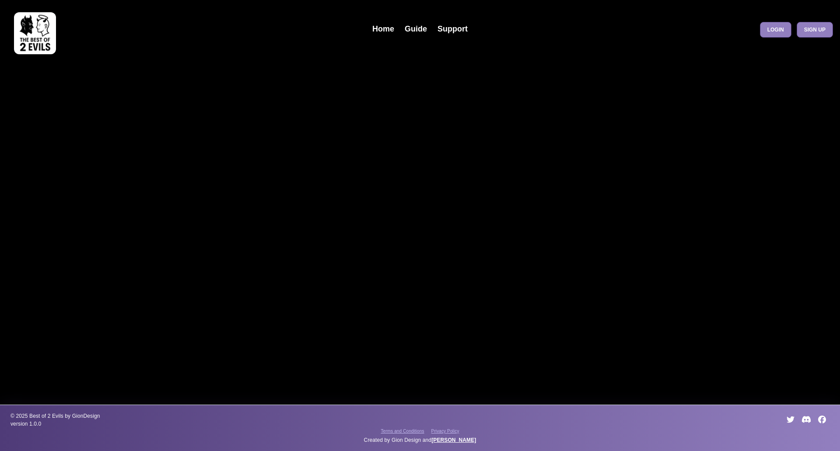 The image size is (840, 451). What do you see at coordinates (445, 431) in the screenshot?
I see `span: Privacy Policy` at bounding box center [445, 431].